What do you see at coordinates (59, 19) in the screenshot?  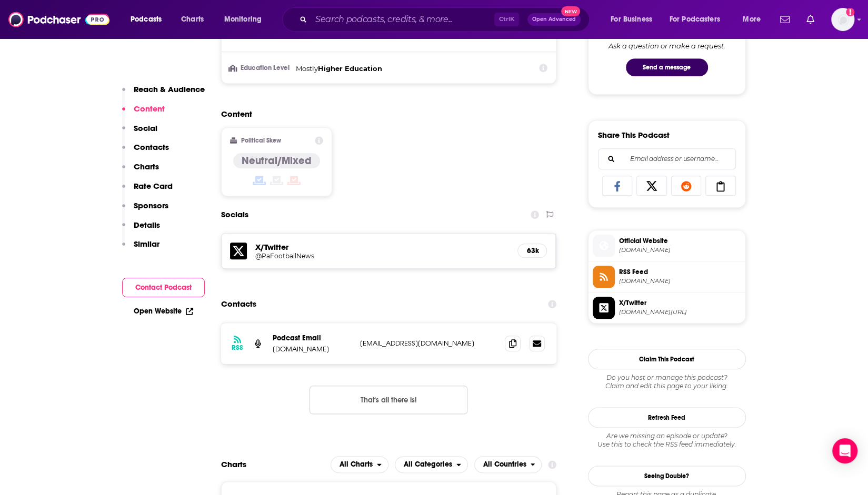 I see `a: Podchaser - Follow, Share and Rate Podcasts` at bounding box center [59, 19].